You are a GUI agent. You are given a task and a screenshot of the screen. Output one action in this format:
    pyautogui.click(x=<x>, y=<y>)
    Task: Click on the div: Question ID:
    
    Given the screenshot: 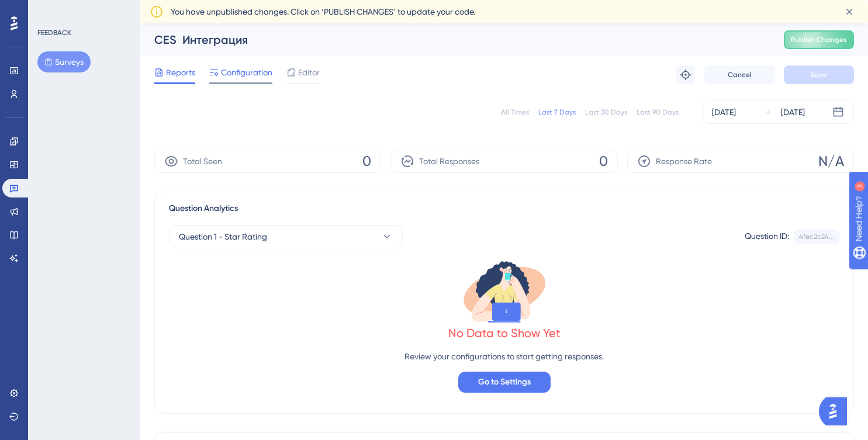 What is the action you would take?
    pyautogui.click(x=767, y=237)
    